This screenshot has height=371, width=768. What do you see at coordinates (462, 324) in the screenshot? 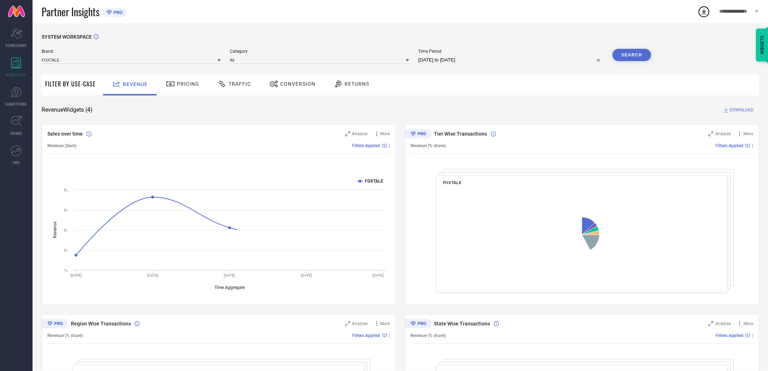
I see `span: State Wise Transactions` at bounding box center [462, 324].